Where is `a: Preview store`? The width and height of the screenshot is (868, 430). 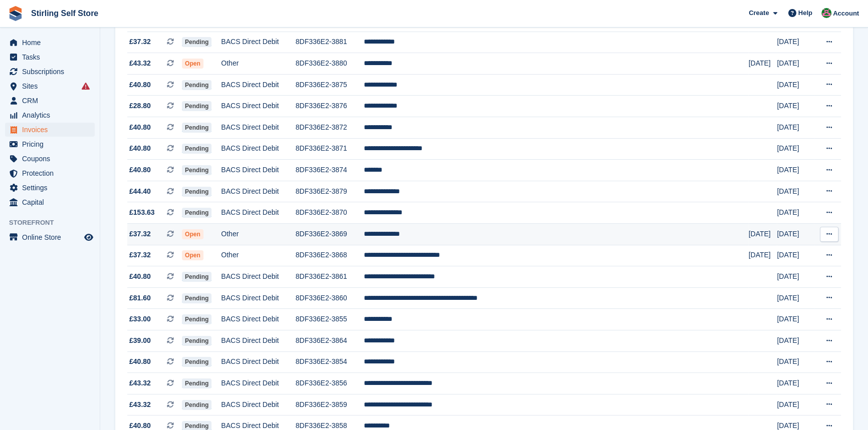
a: Preview store is located at coordinates (89, 237).